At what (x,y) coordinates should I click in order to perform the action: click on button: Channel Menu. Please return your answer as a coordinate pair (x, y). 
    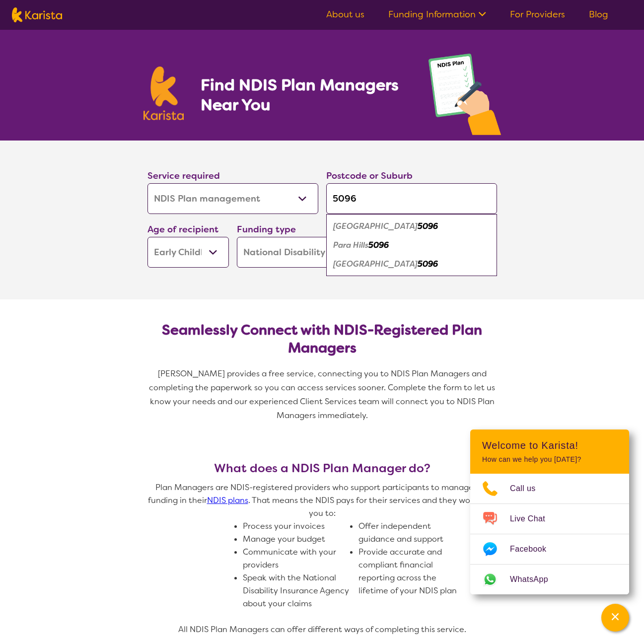
    Looking at the image, I should click on (615, 618).